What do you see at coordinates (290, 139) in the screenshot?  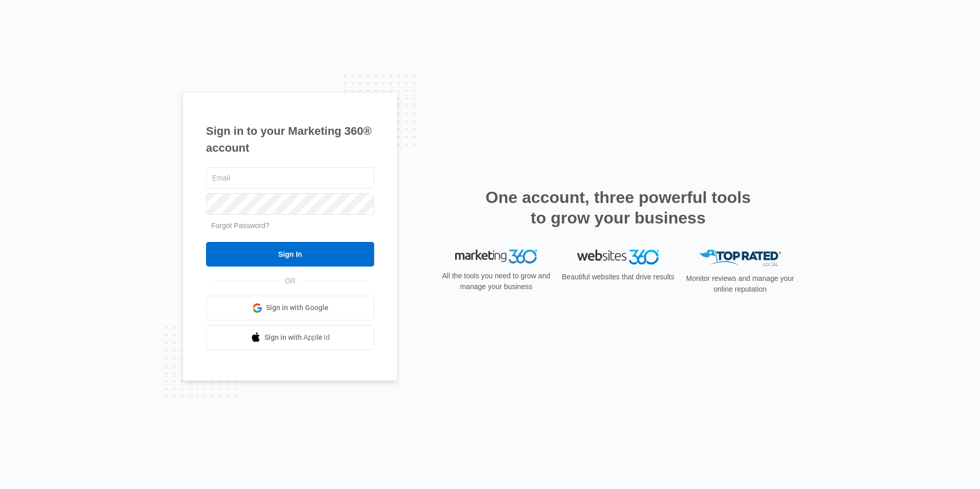 I see `h1: Sign in to your Marketing 360® account` at bounding box center [290, 139].